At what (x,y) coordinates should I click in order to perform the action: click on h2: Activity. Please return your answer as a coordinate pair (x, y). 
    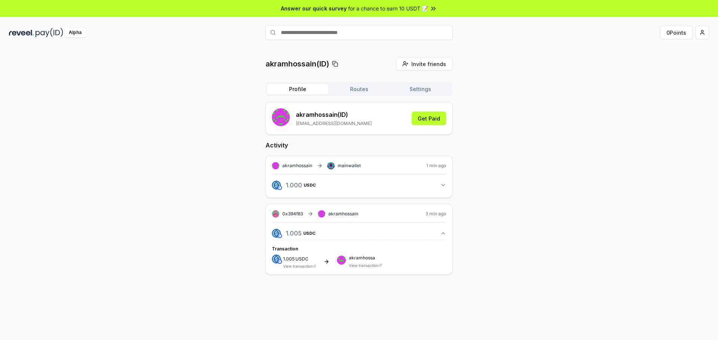
    Looking at the image, I should click on (359, 145).